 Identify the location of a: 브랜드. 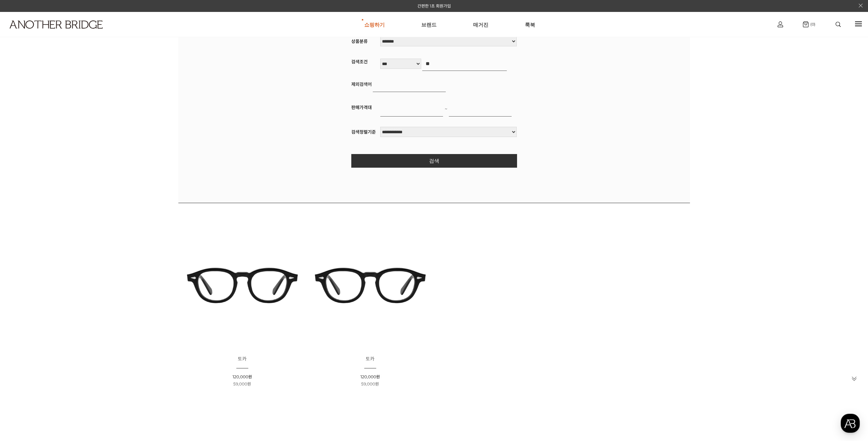
(429, 24).